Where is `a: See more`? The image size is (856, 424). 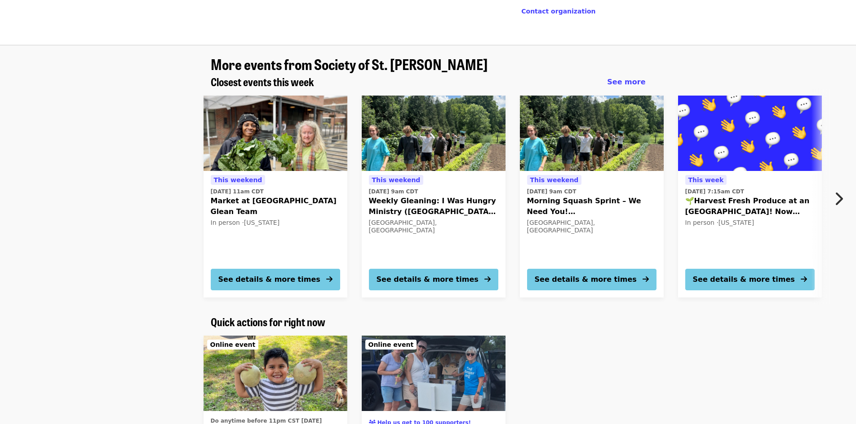
a: See more is located at coordinates (626, 82).